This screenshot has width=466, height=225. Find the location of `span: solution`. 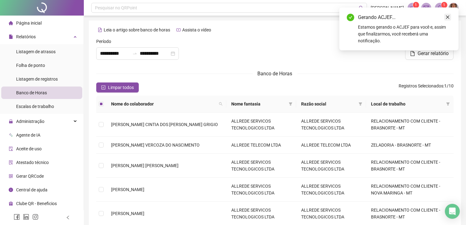

span: solution is located at coordinates (11, 162).